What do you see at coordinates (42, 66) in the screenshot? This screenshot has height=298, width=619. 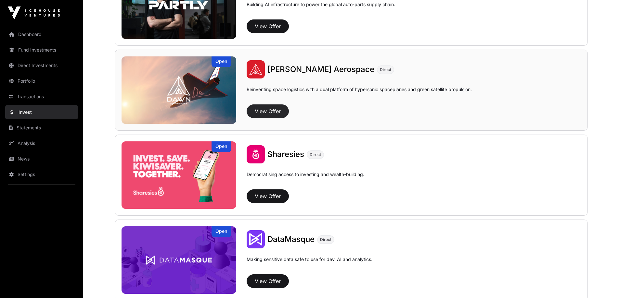 I see `a: Direct Investments` at bounding box center [42, 66].